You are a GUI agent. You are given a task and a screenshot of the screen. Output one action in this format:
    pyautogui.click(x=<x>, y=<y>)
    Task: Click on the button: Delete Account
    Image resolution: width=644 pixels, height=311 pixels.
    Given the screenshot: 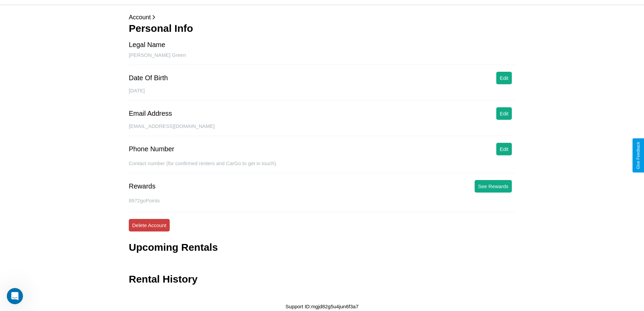 What is the action you would take?
    pyautogui.click(x=149, y=225)
    